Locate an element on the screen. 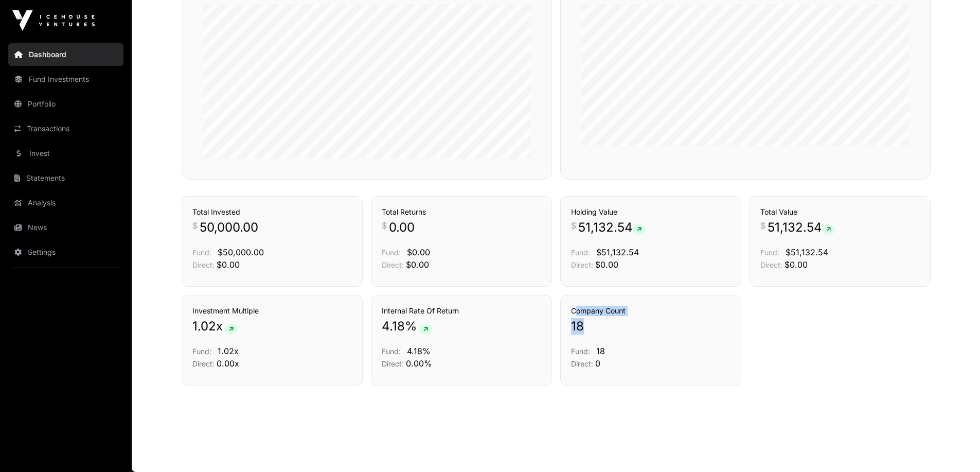 The image size is (980, 472). a: Portfolio is located at coordinates (66, 104).